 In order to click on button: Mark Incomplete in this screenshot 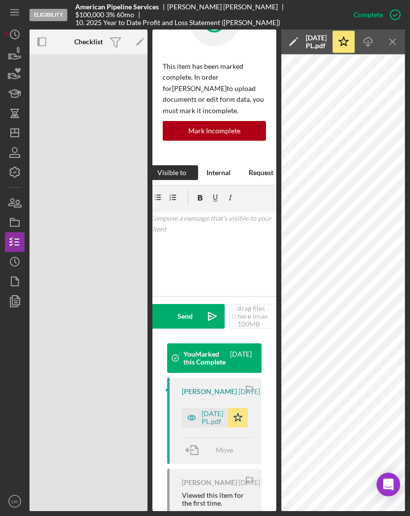, I will do `click(214, 131)`.